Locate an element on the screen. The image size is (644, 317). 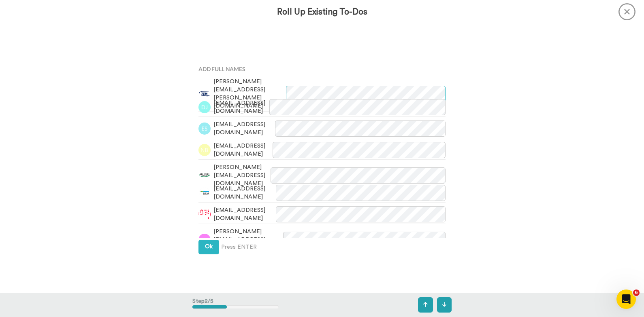
img: rm.png is located at coordinates (205, 240).